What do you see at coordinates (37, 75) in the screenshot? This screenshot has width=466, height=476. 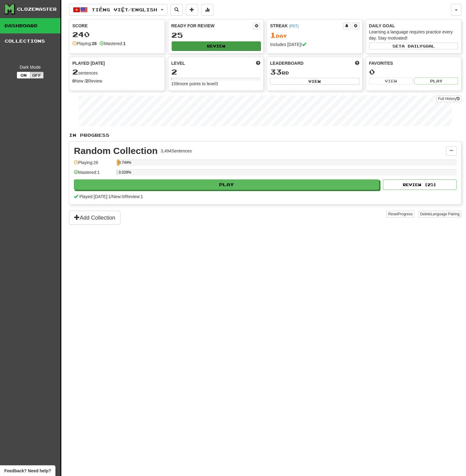 I see `button: Off` at bounding box center [37, 75].